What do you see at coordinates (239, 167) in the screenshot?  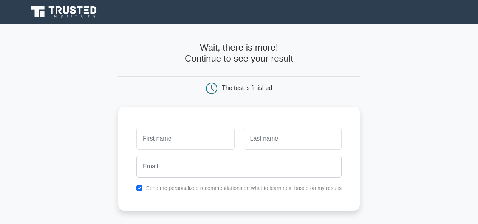 I see `input: Email` at bounding box center [239, 167].